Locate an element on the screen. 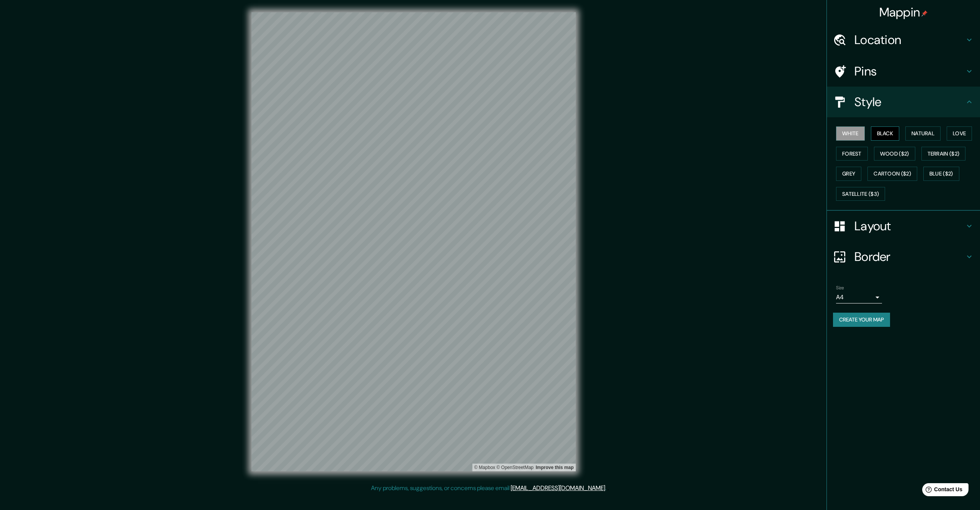 Image resolution: width=980 pixels, height=510 pixels. div: Location is located at coordinates (903, 39).